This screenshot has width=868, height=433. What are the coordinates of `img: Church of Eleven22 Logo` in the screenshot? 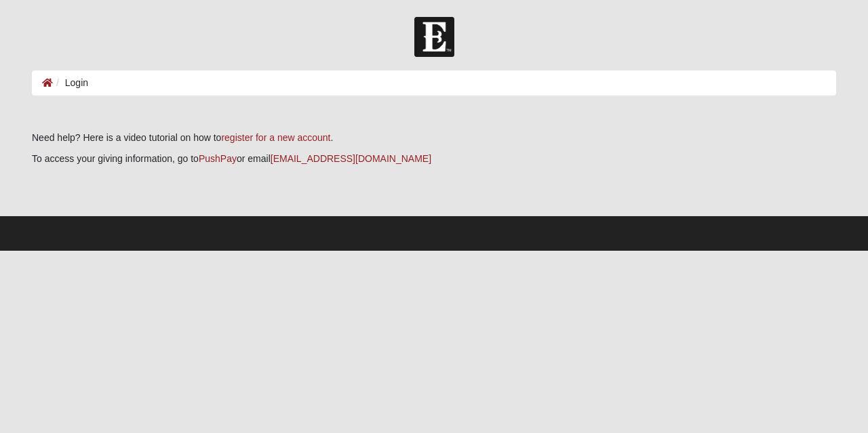 It's located at (434, 36).